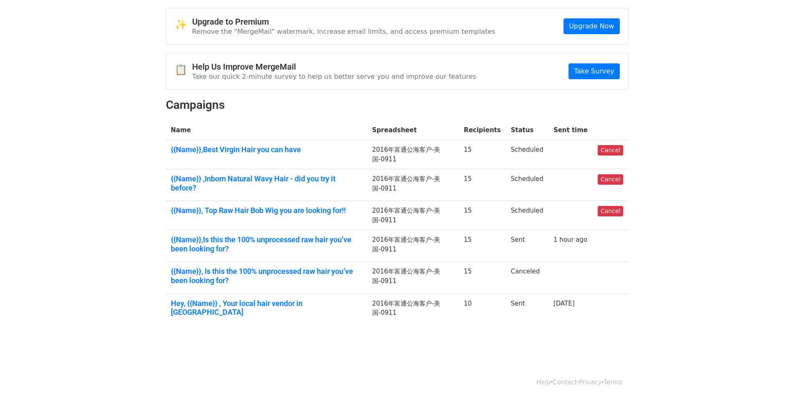 This screenshot has width=794, height=394. I want to click on p: Remove the "MergeMail" watermark, increase email limits, and access premium templates, so click(344, 31).